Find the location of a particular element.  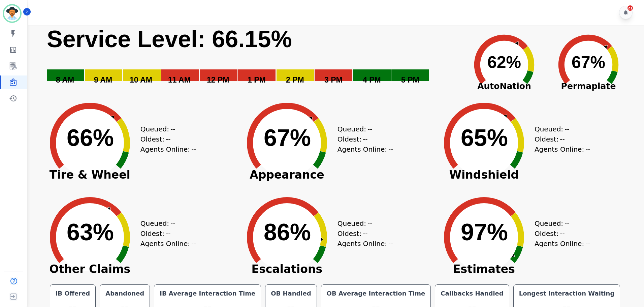

text: 5 PM is located at coordinates (410, 80).